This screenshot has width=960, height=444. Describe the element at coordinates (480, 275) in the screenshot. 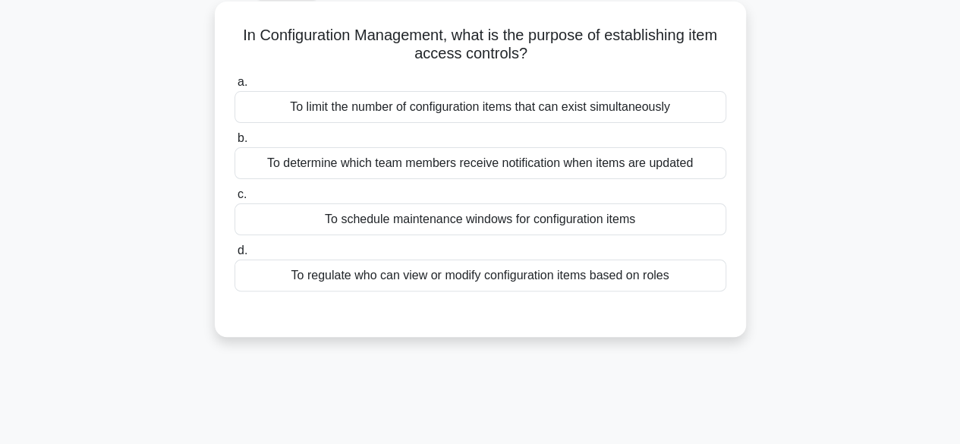

I see `div: To regulate who can view or modify configuration items based on roles` at that location.